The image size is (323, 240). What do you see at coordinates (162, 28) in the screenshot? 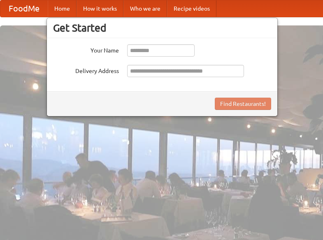
I see `h3: Get Started` at bounding box center [162, 28].